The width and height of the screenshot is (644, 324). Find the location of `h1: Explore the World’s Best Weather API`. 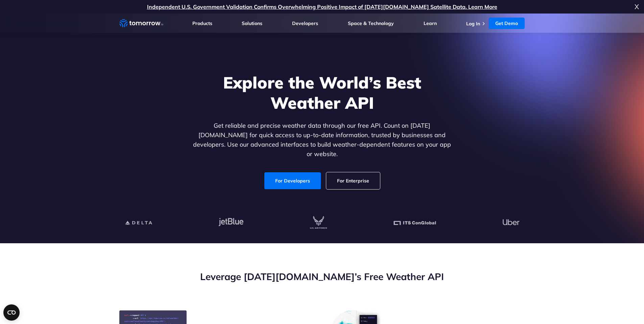

h1: Explore the World’s Best Weather API is located at coordinates (322, 92).